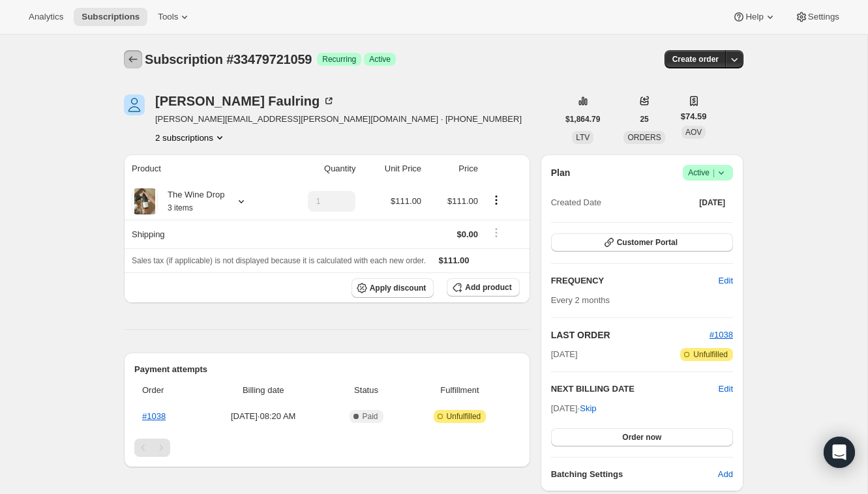 This screenshot has height=494, width=868. I want to click on h2: Plan, so click(561, 173).